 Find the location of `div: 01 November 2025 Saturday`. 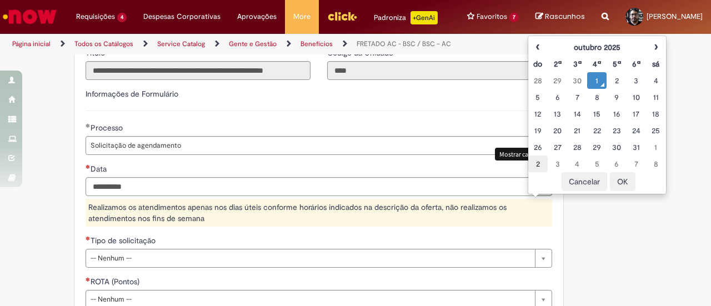

div: 01 November 2025 Saturday is located at coordinates (655, 147).